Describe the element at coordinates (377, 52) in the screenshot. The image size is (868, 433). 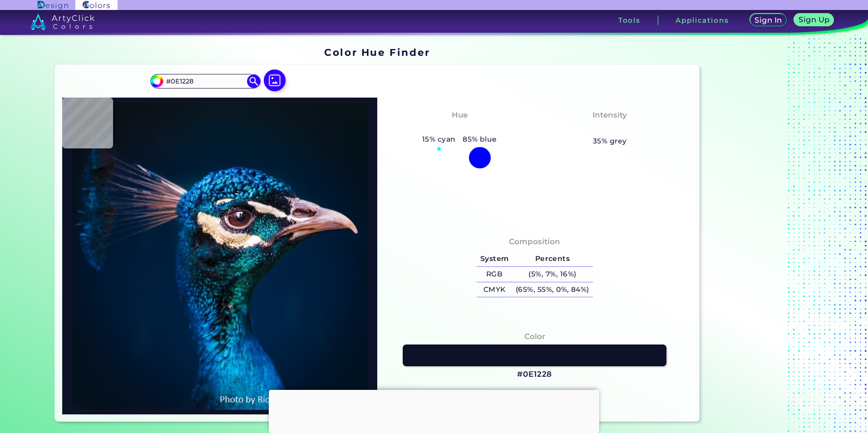
I see `h1: Color Hue Finder` at that location.